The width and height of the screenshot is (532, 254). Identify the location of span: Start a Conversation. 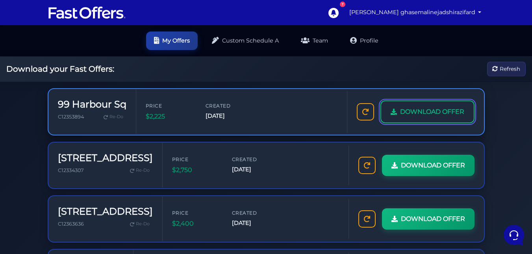
(83, 119).